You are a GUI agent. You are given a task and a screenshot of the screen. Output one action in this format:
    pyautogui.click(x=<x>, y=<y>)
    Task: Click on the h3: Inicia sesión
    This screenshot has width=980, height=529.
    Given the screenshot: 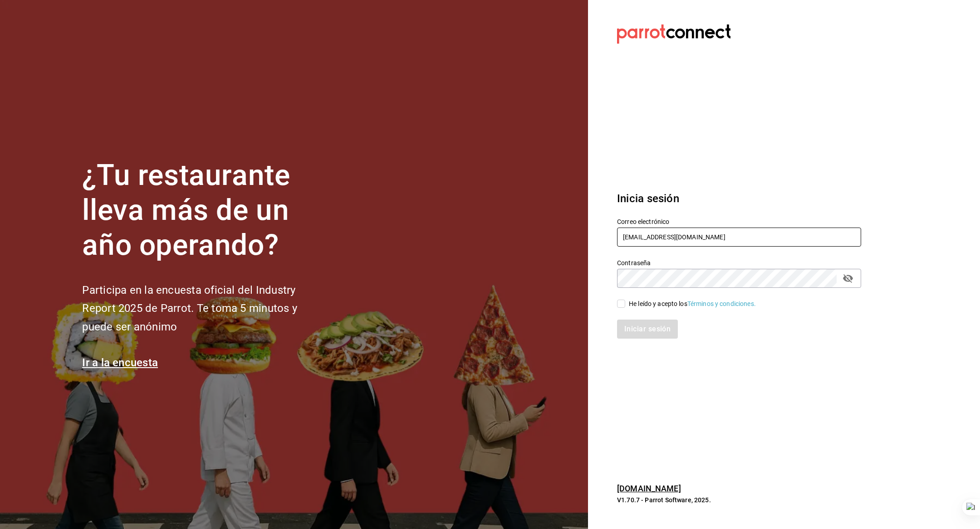 What is the action you would take?
    pyautogui.click(x=739, y=198)
    